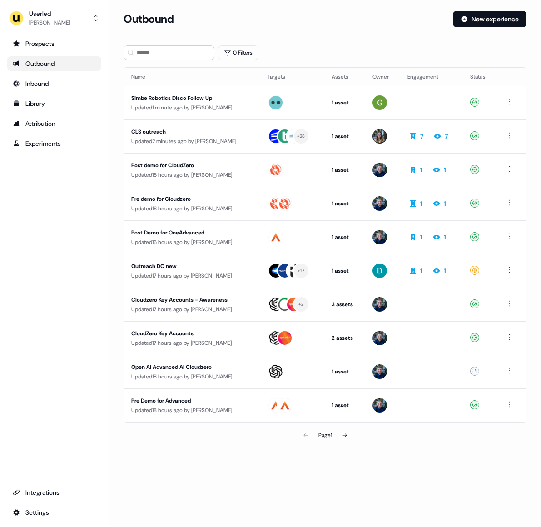 The image size is (541, 527). What do you see at coordinates (192, 98) in the screenshot?
I see `div: Simbe Robotics Disco Follow Up` at bounding box center [192, 98].